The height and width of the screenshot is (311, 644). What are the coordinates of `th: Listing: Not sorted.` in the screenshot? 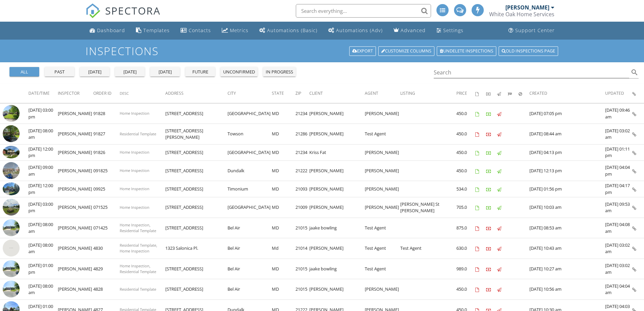 It's located at (428, 93).